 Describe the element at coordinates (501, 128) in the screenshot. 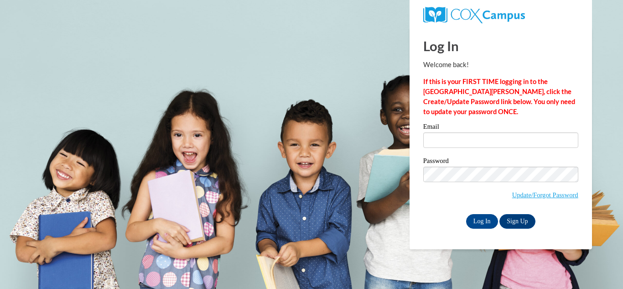

I see `label: Email` at that location.